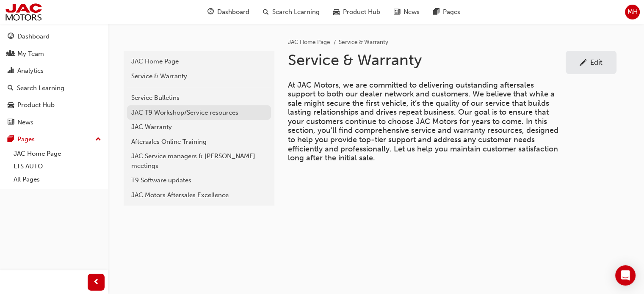 This screenshot has height=294, width=644. Describe the element at coordinates (632, 12) in the screenshot. I see `span: MH` at that location.